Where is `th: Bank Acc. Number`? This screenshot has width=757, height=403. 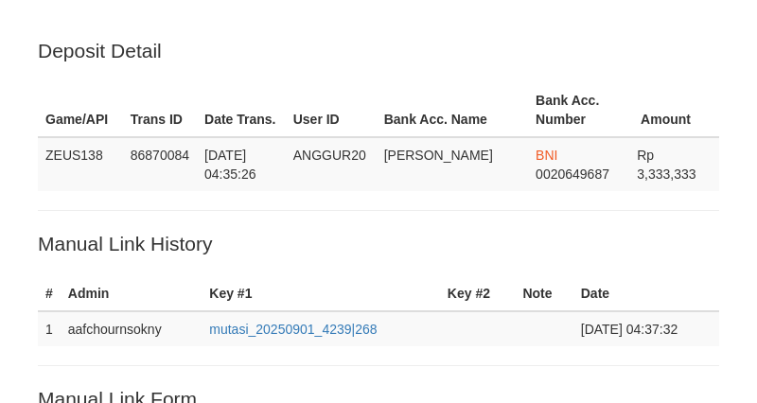 th: Bank Acc. Number is located at coordinates (578, 110).